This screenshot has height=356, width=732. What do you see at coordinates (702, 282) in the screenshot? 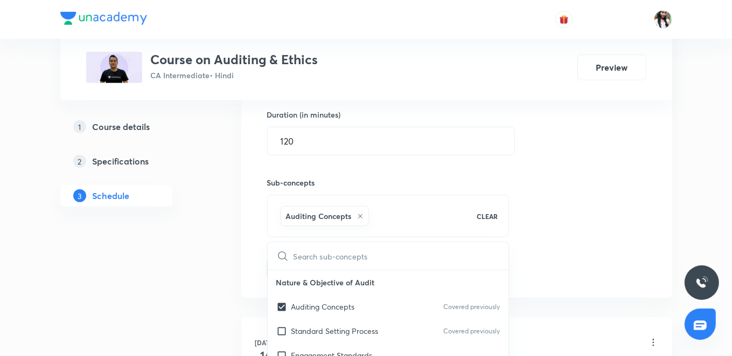
I see `img: ttu` at bounding box center [702, 282].